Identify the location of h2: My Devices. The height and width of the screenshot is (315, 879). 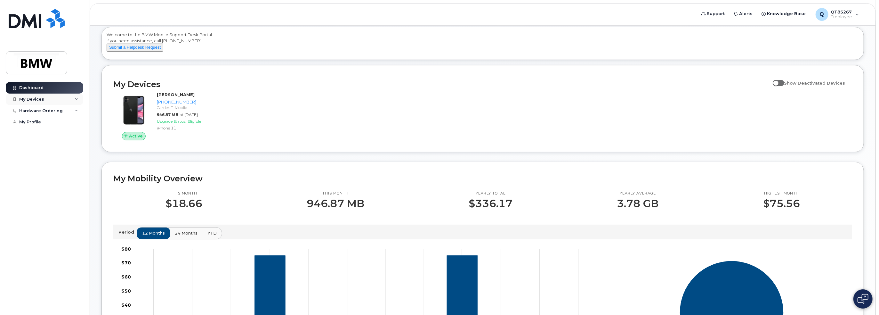
(442, 84).